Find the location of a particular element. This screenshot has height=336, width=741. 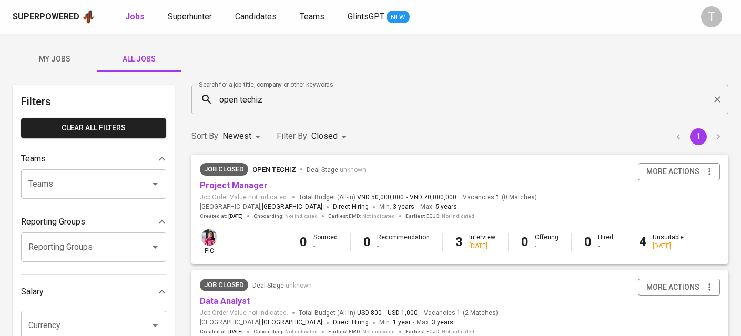

a: Superhunter is located at coordinates (191, 17).